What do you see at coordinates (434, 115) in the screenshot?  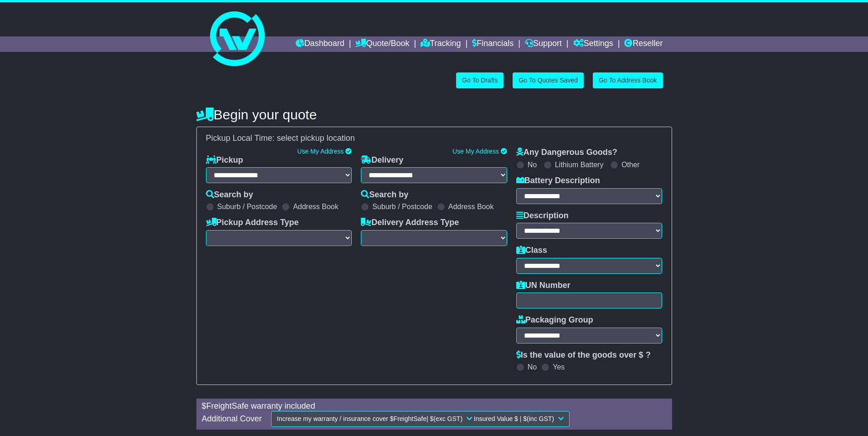 I see `h4: Begin your quote` at bounding box center [434, 115].